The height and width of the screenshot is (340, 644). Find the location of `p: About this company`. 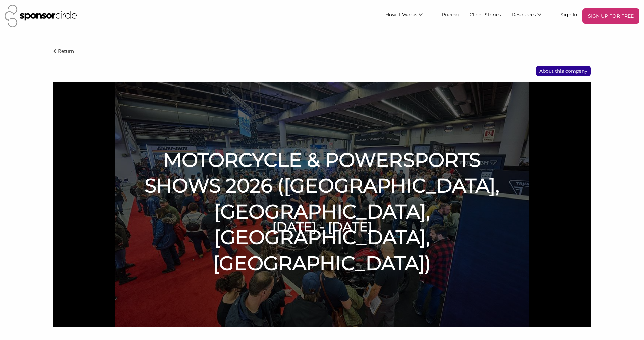

p: About this company is located at coordinates (563, 71).